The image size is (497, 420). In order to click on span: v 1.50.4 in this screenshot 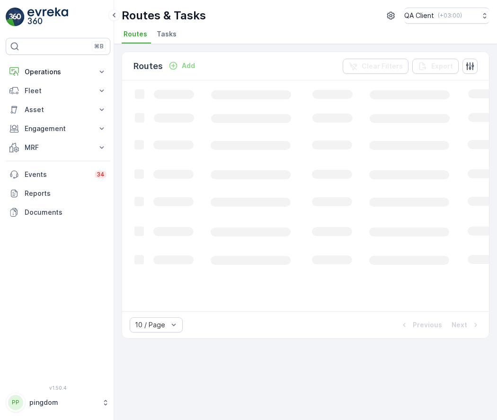, I will do `click(58, 388)`.